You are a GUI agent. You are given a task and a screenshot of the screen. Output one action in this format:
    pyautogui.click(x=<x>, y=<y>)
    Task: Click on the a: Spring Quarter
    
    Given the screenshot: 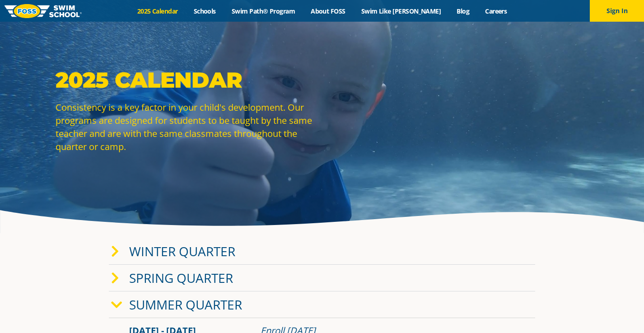 What is the action you would take?
    pyautogui.click(x=181, y=278)
    